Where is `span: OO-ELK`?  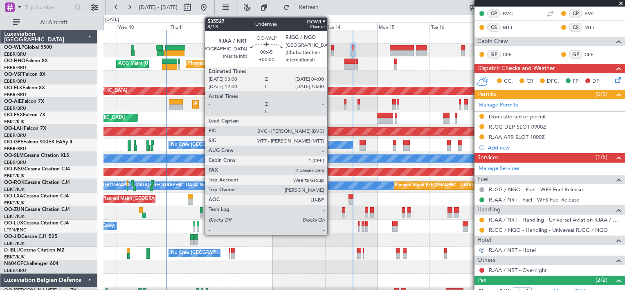 span: OO-ELK is located at coordinates (13, 88).